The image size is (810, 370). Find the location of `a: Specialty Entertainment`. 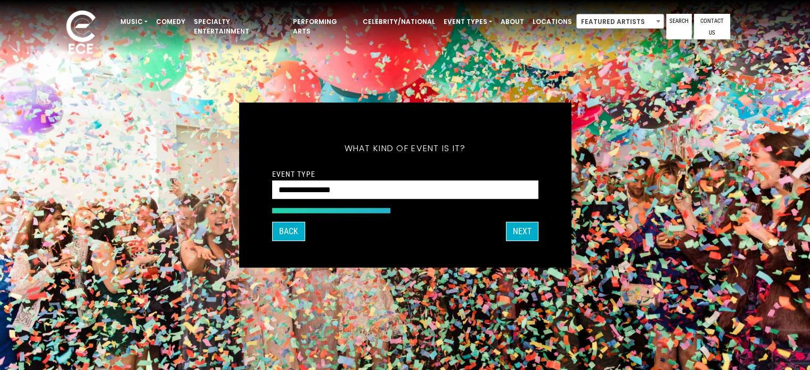

a: Specialty Entertainment is located at coordinates (239, 27).